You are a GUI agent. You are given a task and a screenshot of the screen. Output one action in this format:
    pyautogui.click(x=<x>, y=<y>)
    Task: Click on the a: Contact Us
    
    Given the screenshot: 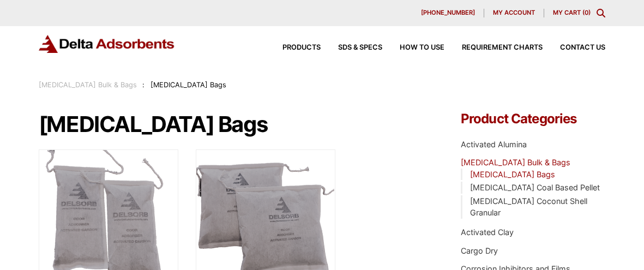 What is the action you would take?
    pyautogui.click(x=574, y=47)
    